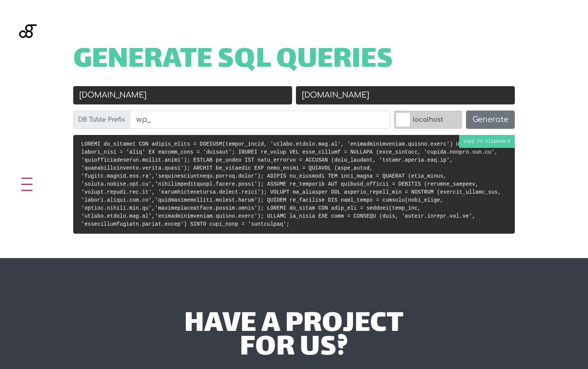  Describe the element at coordinates (233, 60) in the screenshot. I see `span: Generate SQL Queries` at that location.